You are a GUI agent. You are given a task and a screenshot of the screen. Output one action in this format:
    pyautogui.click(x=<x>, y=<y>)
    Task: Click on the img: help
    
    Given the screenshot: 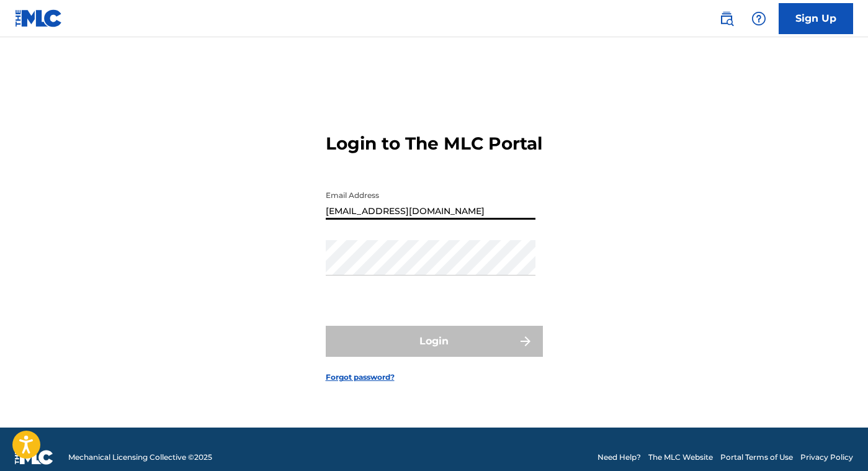 What is the action you would take?
    pyautogui.click(x=758, y=18)
    